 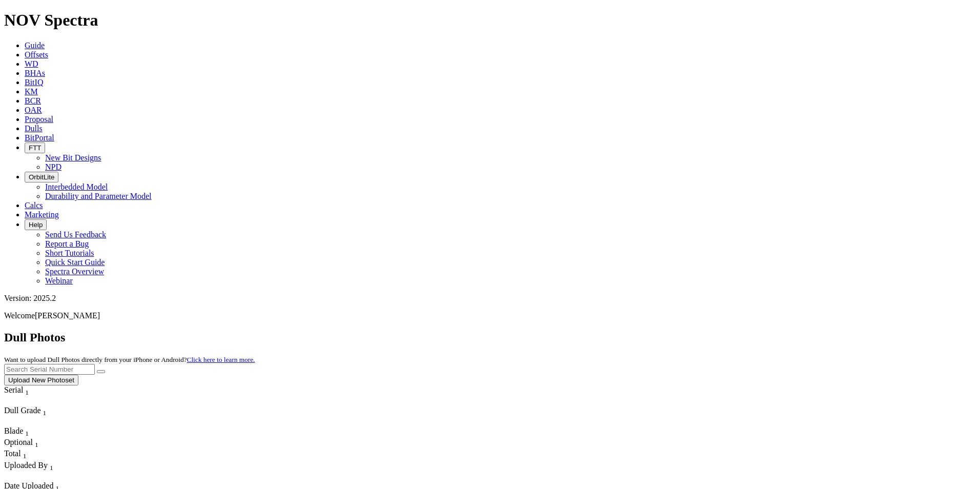 I want to click on span: BitPortal, so click(x=40, y=137).